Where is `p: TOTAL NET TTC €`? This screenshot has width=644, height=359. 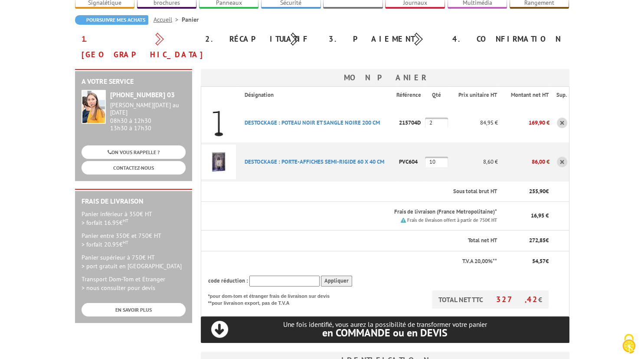 p: TOTAL NET TTC € is located at coordinates (490, 299).